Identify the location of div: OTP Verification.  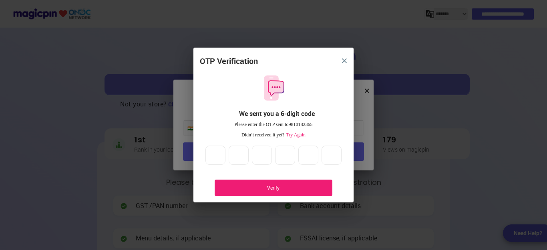
(229, 61).